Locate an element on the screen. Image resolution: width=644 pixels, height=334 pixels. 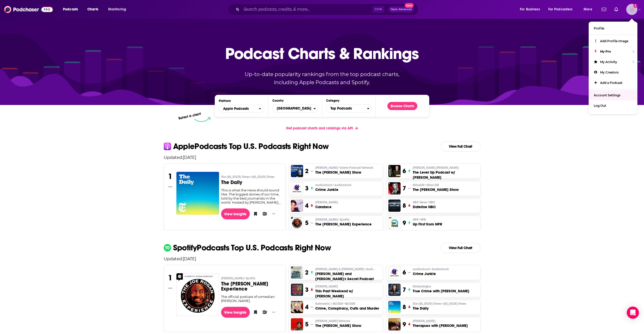
button: Add to List is located at coordinates (264, 214).